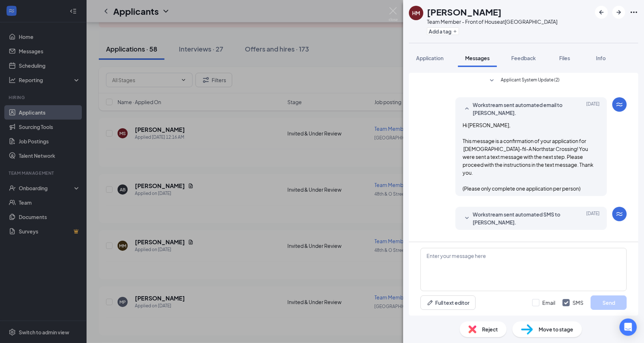 The height and width of the screenshot is (343, 644). I want to click on svg: ArrowRight, so click(619, 12).